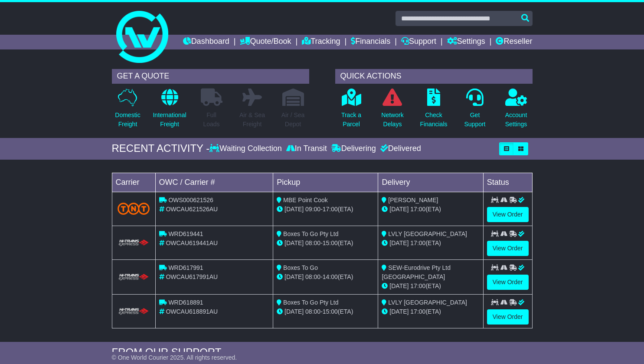 The image size is (644, 364). What do you see at coordinates (306, 149) in the screenshot?
I see `div: In Transit` at bounding box center [306, 149].